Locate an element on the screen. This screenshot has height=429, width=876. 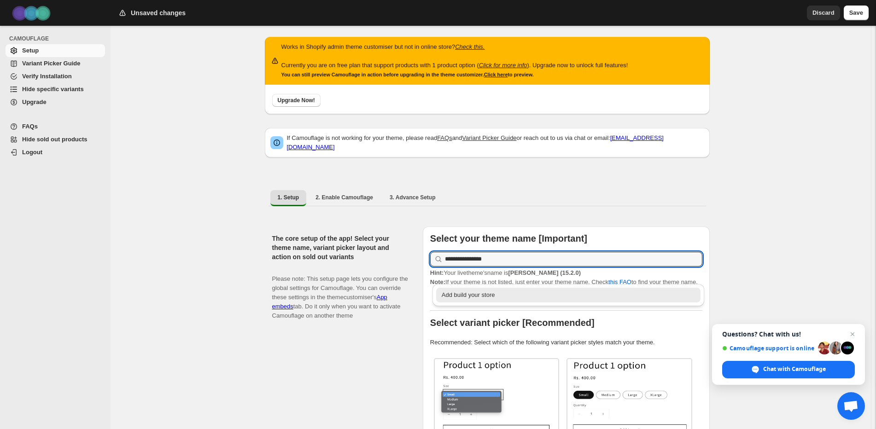
span: Hide specific variants is located at coordinates (53, 89).